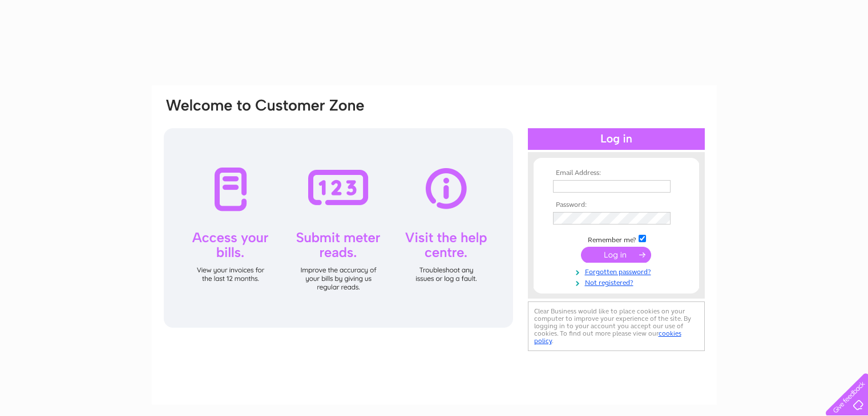 This screenshot has height=416, width=868. What do you see at coordinates (608, 337) in the screenshot?
I see `a: cookies policy` at bounding box center [608, 337].